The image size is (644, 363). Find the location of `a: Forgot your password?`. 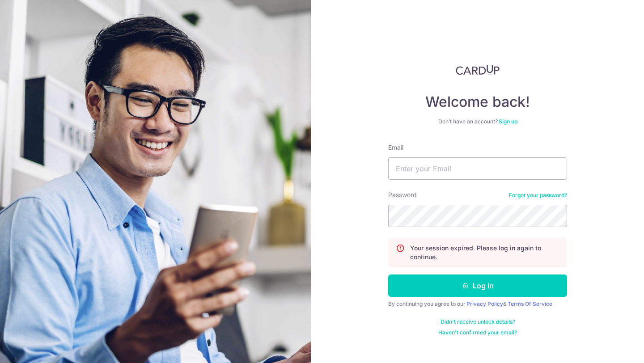

a: Forgot your password? is located at coordinates (538, 196).